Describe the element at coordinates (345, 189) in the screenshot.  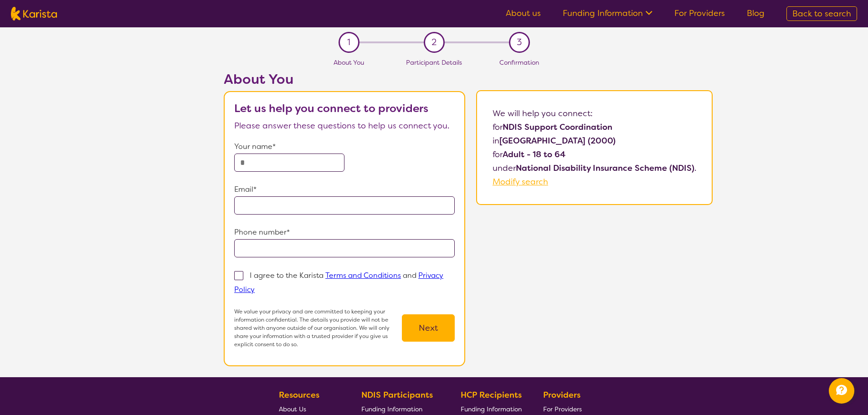
I see `p: Email*` at that location.